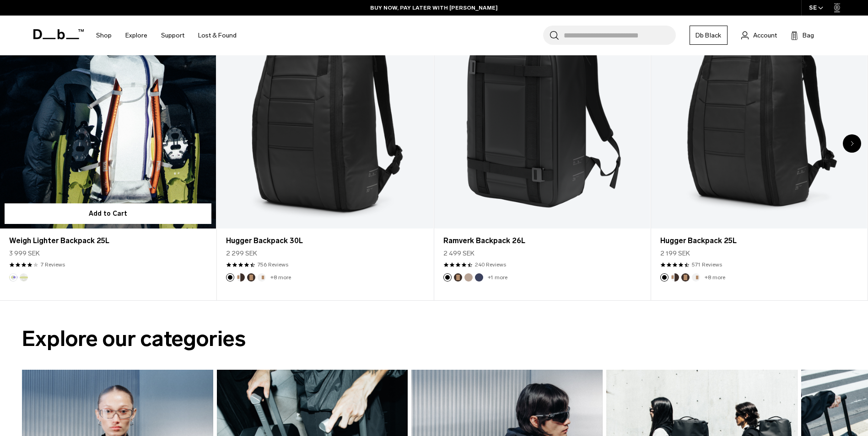  I want to click on a: 240 reviews, so click(490, 264).